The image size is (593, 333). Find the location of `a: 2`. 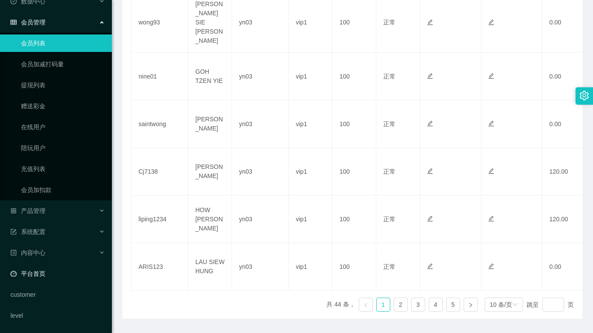

a: 2 is located at coordinates (400, 305).